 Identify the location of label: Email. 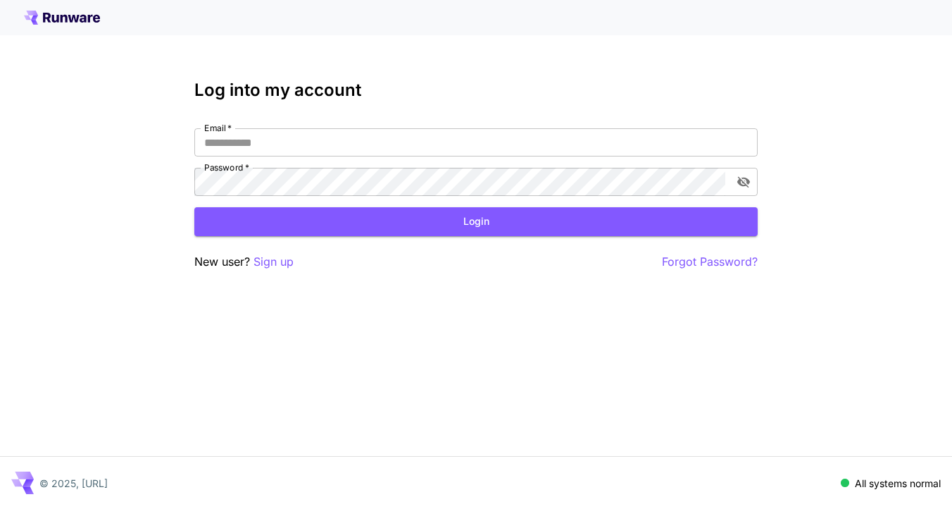
(218, 128).